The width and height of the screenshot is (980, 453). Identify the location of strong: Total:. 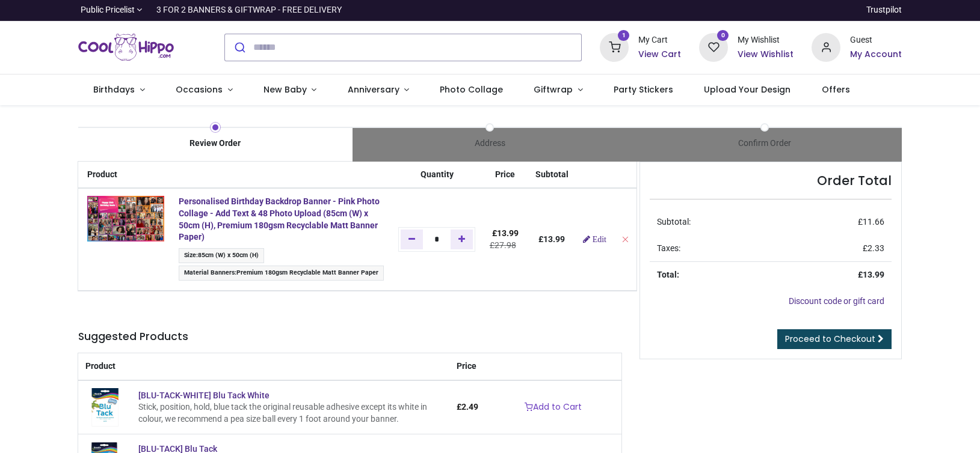
(668, 275).